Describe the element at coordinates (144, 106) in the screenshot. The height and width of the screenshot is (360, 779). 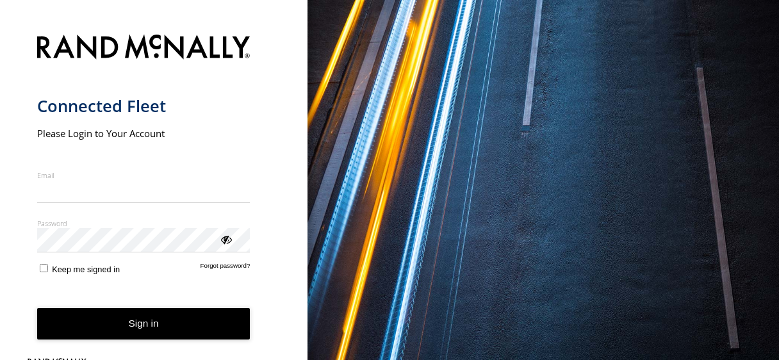
I see `h1: Connected Fleet` at that location.